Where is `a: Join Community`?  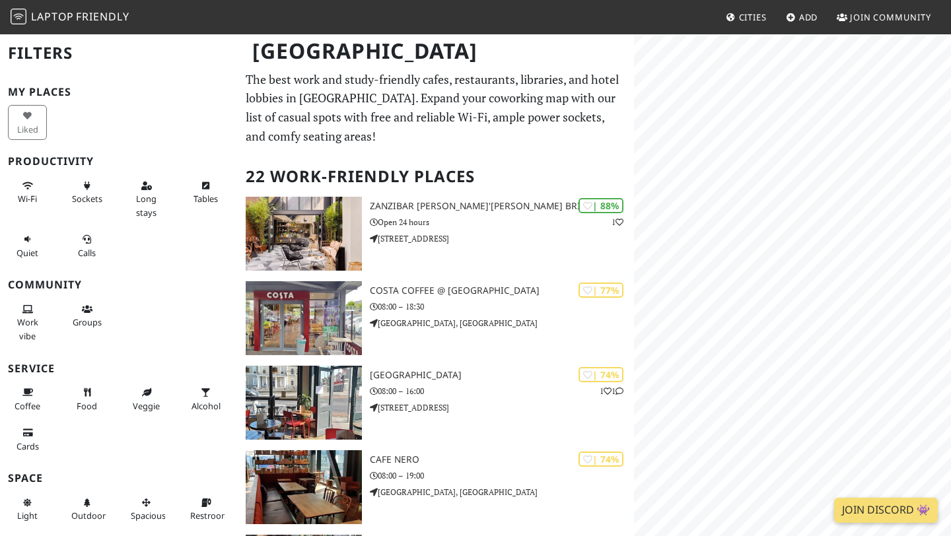 a: Join Community is located at coordinates (884, 17).